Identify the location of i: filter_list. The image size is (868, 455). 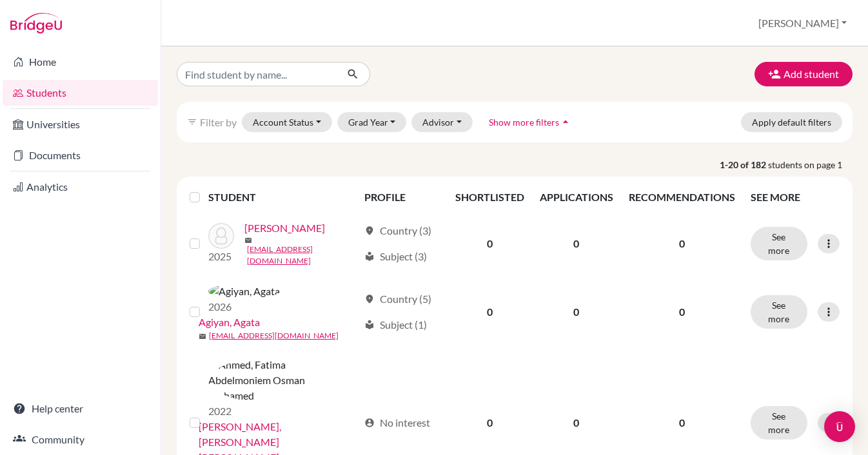
(192, 122).